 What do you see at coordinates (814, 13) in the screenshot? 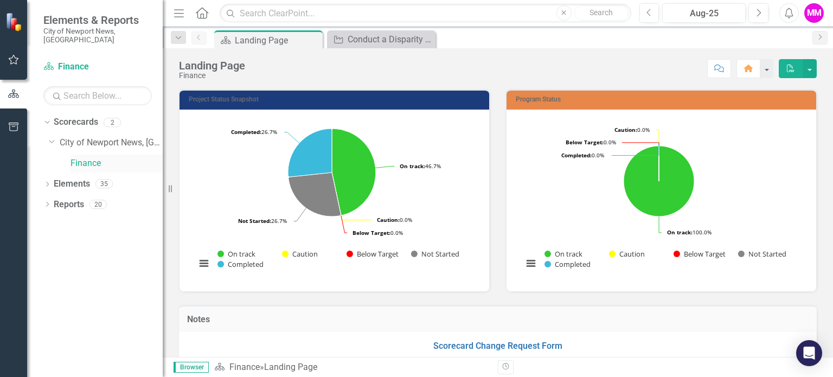
I see `div: MM` at bounding box center [814, 13].